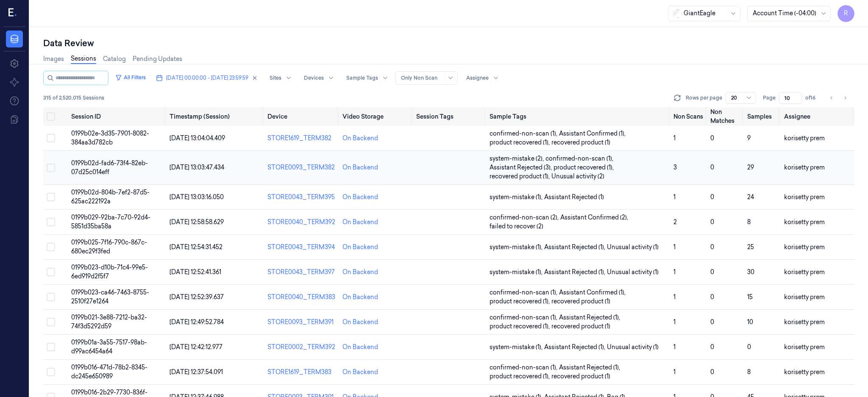 The width and height of the screenshot is (868, 397). What do you see at coordinates (109, 168) in the screenshot?
I see `span: 0199b02d-fad6-73f4-82eb-07d25c014eff` at bounding box center [109, 168].